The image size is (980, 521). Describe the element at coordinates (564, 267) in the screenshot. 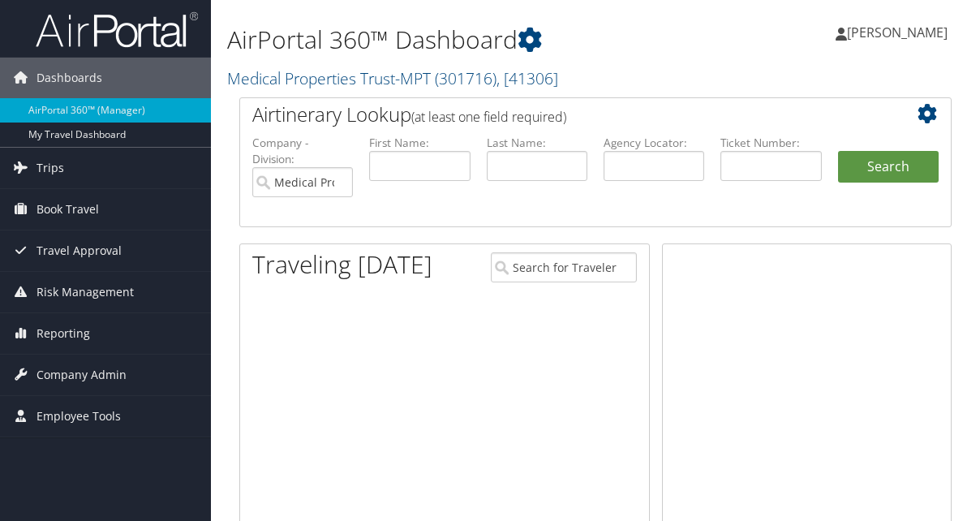

I see `input: Search for Traveler` at that location.